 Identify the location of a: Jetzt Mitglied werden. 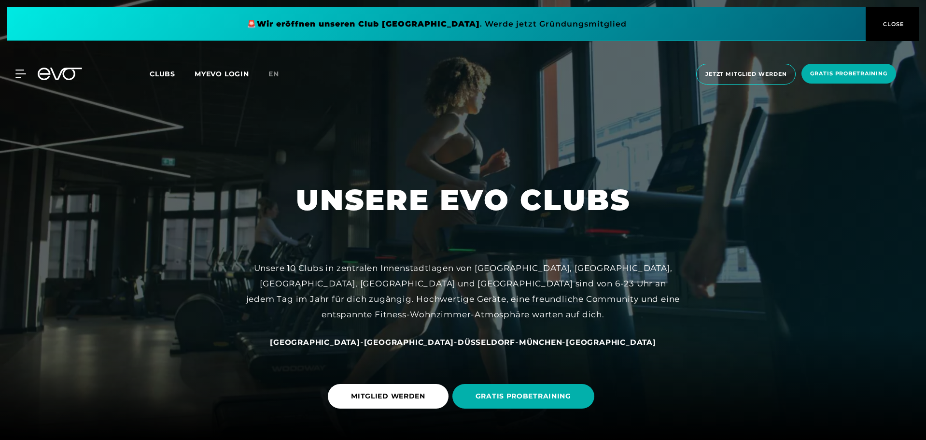
(746, 74).